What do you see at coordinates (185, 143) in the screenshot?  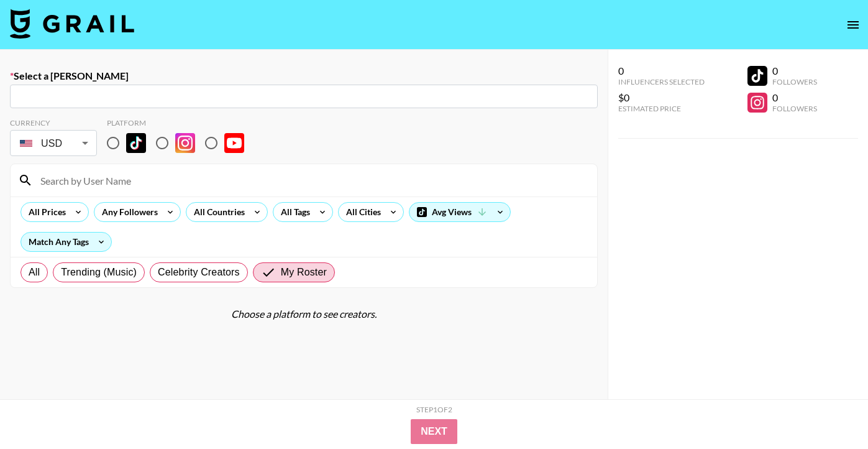 I see `img: Instagram` at bounding box center [185, 143].